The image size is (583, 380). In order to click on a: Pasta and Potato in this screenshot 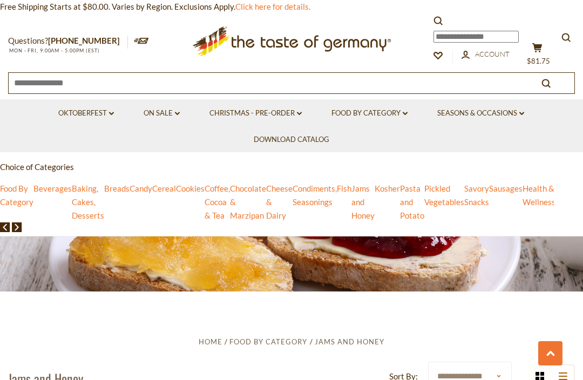, I will do `click(412, 202)`.